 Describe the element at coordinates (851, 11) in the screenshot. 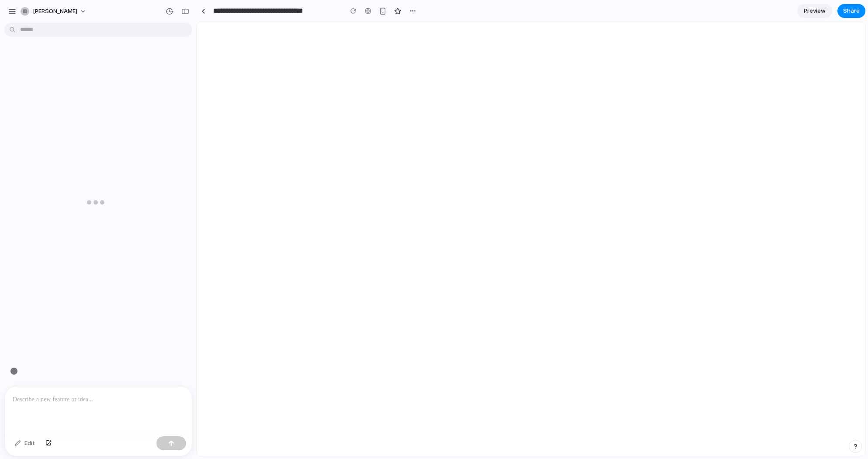

I see `button: Share` at that location.